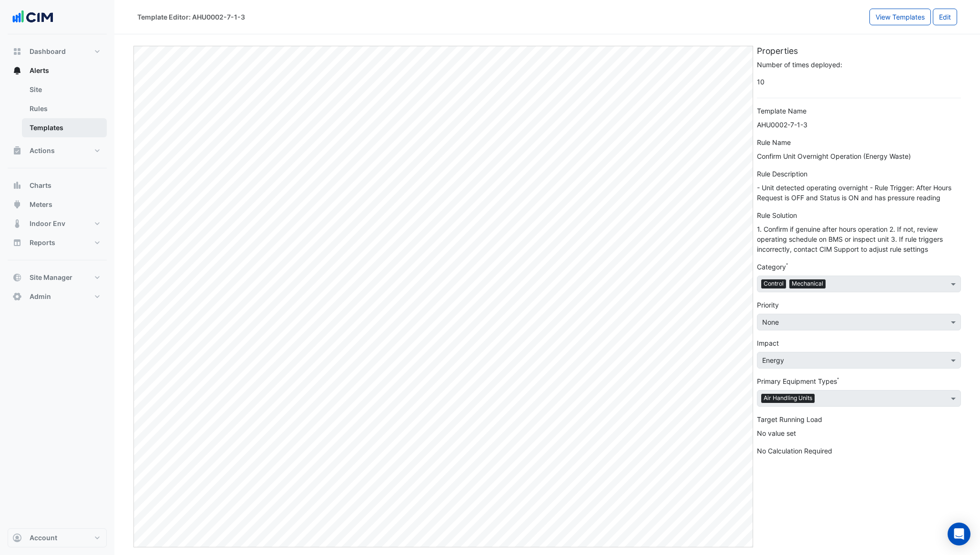 The width and height of the screenshot is (980, 555). I want to click on span: Mechanical, so click(807, 284).